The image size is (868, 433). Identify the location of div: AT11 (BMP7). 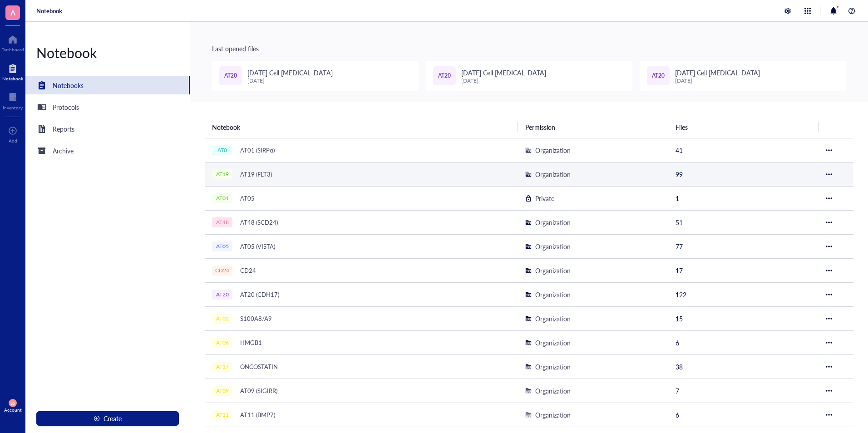
(257, 415).